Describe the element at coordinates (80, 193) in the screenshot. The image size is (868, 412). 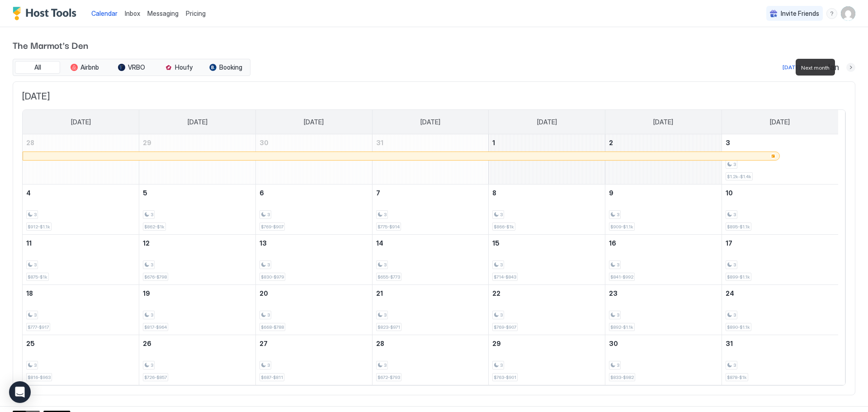
I see `a: January 4, 2026` at that location.